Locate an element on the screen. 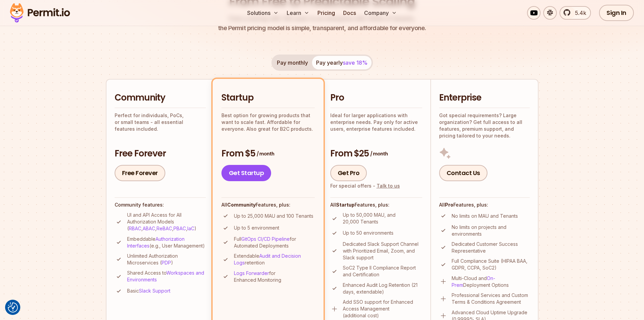  h2: Enterprise is located at coordinates (485, 98).